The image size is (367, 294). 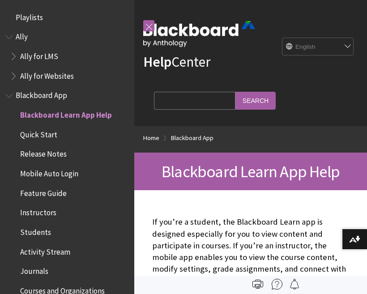 What do you see at coordinates (29, 16) in the screenshot?
I see `span: Playlists` at bounding box center [29, 16].